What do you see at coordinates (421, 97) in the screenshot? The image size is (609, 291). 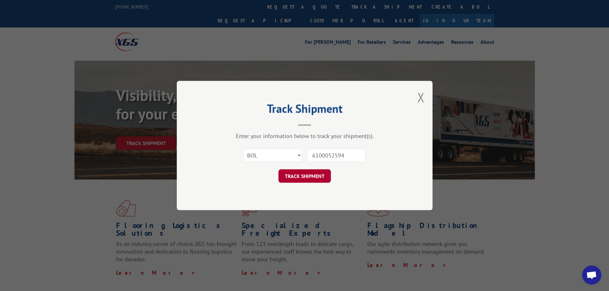 I see `button: Close modal` at bounding box center [421, 97].